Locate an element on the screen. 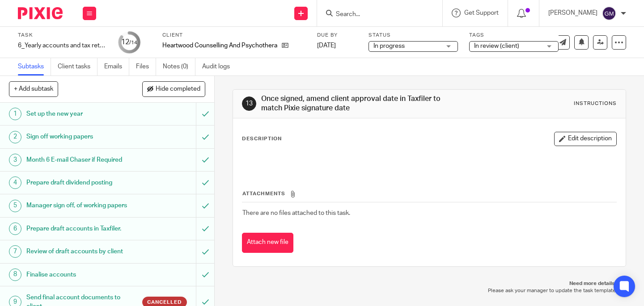  button: Edit description is located at coordinates (585, 139).